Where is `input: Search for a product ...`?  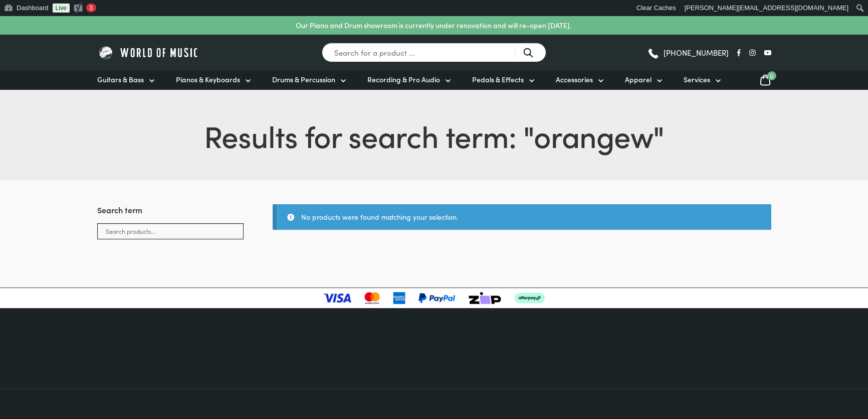
input: Search for a product ... is located at coordinates (434, 52).